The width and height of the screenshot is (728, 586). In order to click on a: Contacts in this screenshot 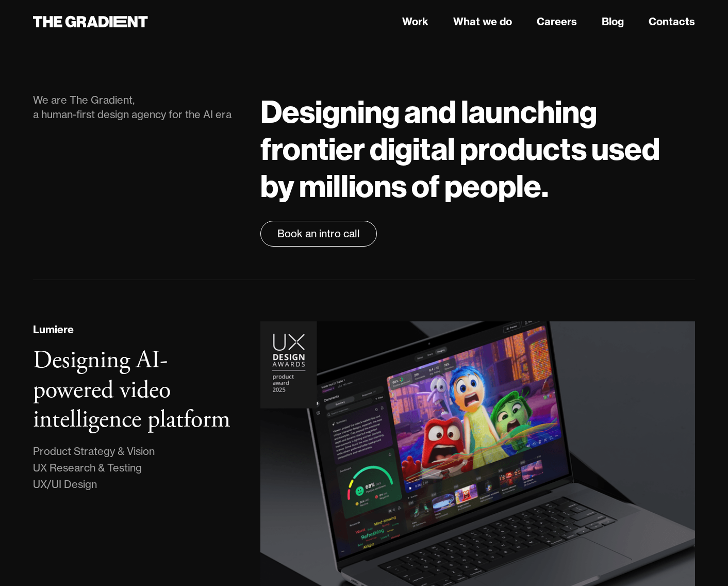, I will do `click(673, 21)`.